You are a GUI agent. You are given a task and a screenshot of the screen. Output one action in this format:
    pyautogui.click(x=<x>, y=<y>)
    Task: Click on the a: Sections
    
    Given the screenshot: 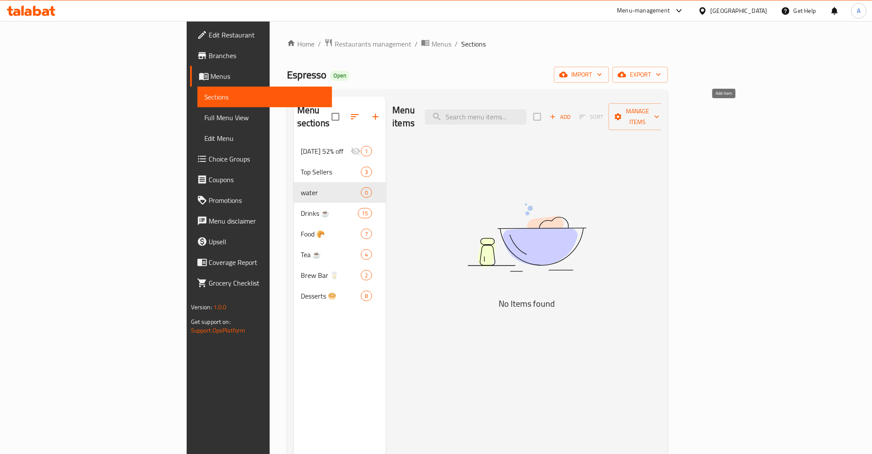 What is the action you would take?
    pyautogui.click(x=265, y=97)
    